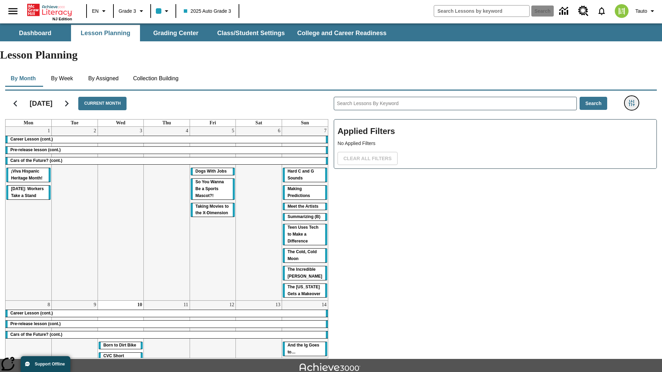 The width and height of the screenshot is (662, 372). I want to click on div: Dogs With Jobs, so click(213, 172).